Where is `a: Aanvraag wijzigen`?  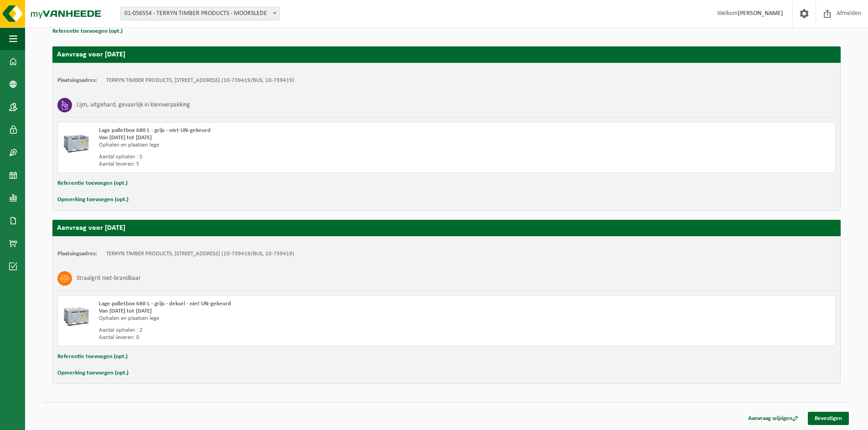
a: Aanvraag wijzigen is located at coordinates (773, 418).